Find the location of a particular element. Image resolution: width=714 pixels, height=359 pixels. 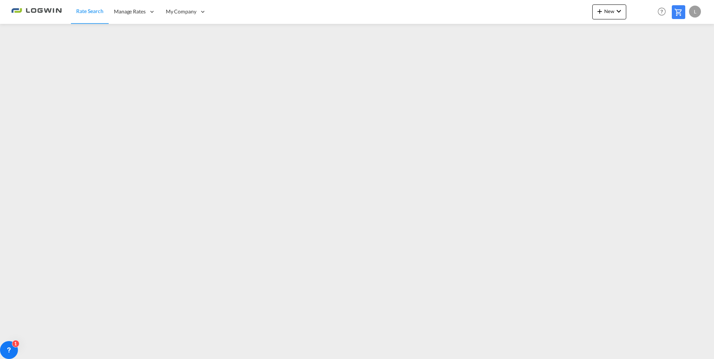

md-icon: icon-chevron-down is located at coordinates (619, 11).